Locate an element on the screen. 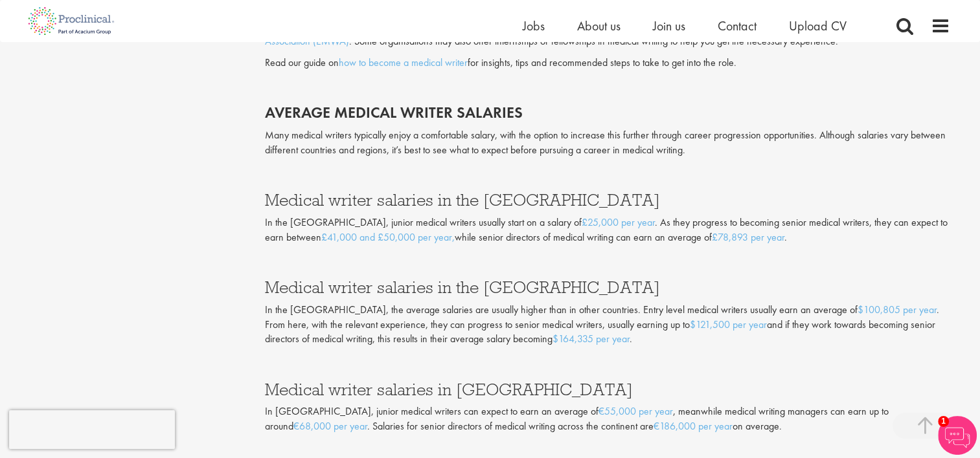 The width and height of the screenshot is (980, 458). span: 1 is located at coordinates (943, 421).